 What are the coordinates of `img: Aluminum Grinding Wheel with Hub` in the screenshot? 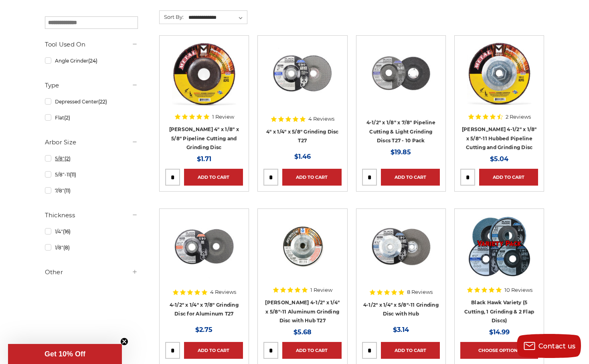 It's located at (302, 246).